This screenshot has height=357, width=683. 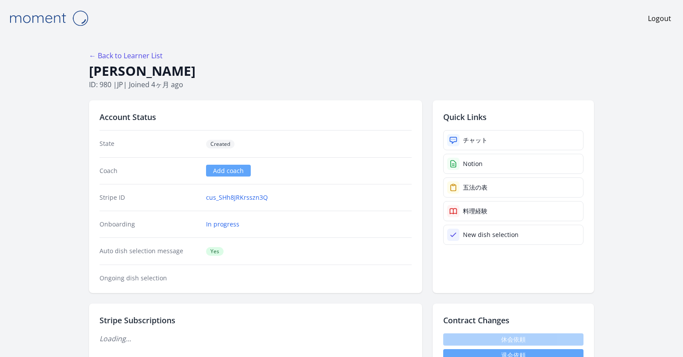 What do you see at coordinates (149, 171) in the screenshot?
I see `dt: Coach` at bounding box center [149, 171].